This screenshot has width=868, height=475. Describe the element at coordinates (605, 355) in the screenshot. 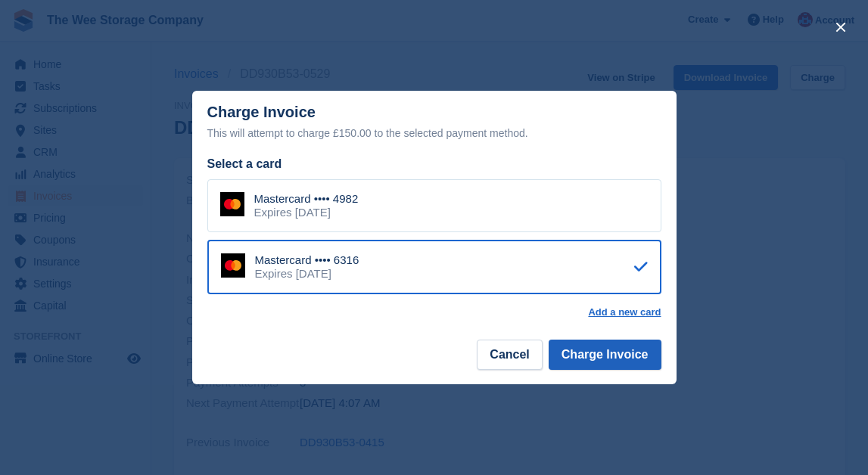

I see `button: Charge Invoice` at that location.